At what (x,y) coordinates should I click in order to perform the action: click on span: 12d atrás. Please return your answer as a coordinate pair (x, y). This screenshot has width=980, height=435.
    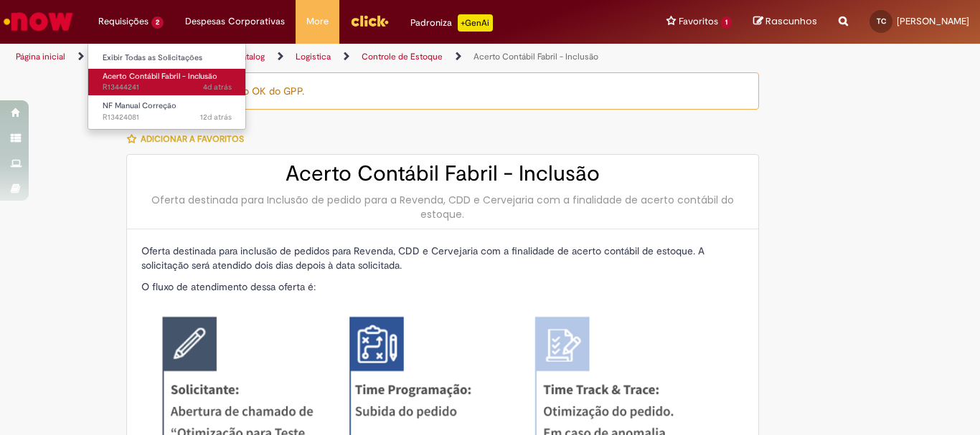
    Looking at the image, I should click on (216, 117).